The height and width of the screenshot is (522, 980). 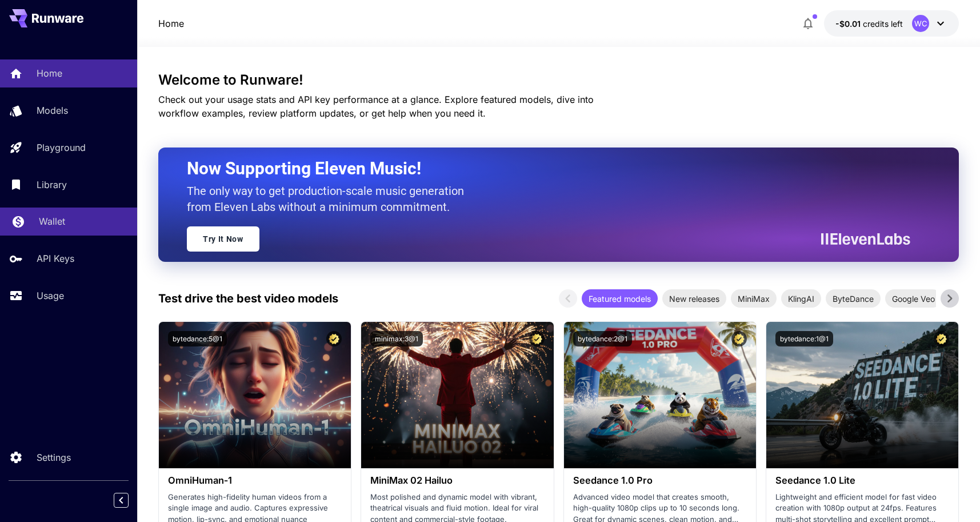 I want to click on p: Settings, so click(x=53, y=457).